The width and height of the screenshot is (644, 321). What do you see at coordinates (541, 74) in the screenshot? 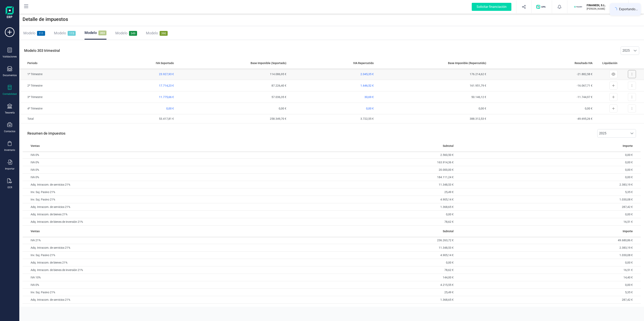
I see `td: -21.882,58 €` at bounding box center [541, 74].